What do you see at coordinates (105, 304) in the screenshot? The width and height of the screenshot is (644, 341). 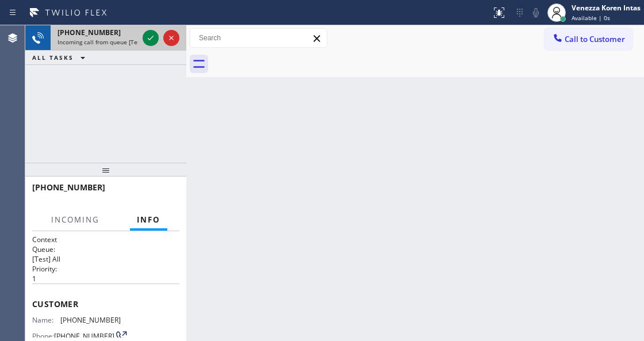 I see `span: Customer` at bounding box center [105, 304].